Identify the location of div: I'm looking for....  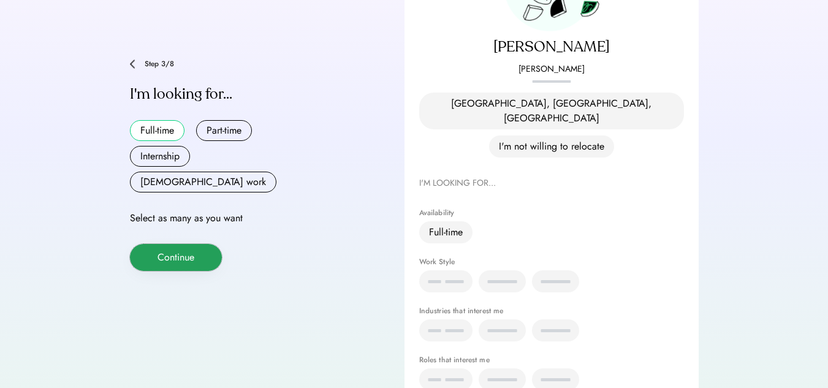
(252, 94).